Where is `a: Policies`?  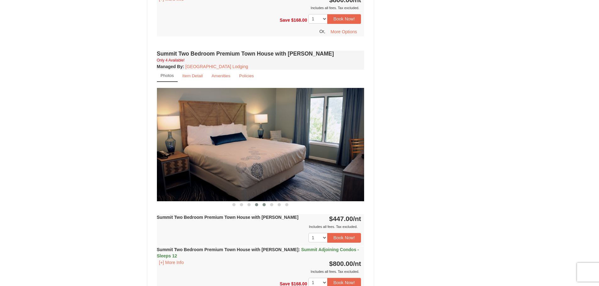
a: Policies is located at coordinates (246, 76).